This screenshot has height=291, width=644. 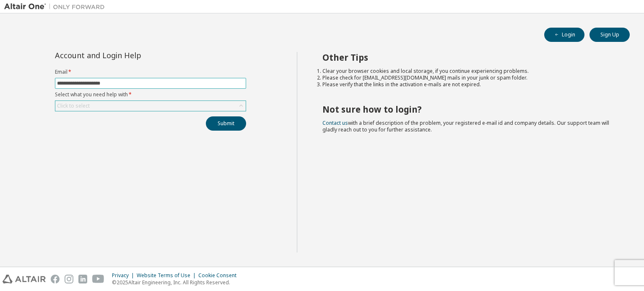 What do you see at coordinates (98, 279) in the screenshot?
I see `img: youtube.svg` at bounding box center [98, 279].